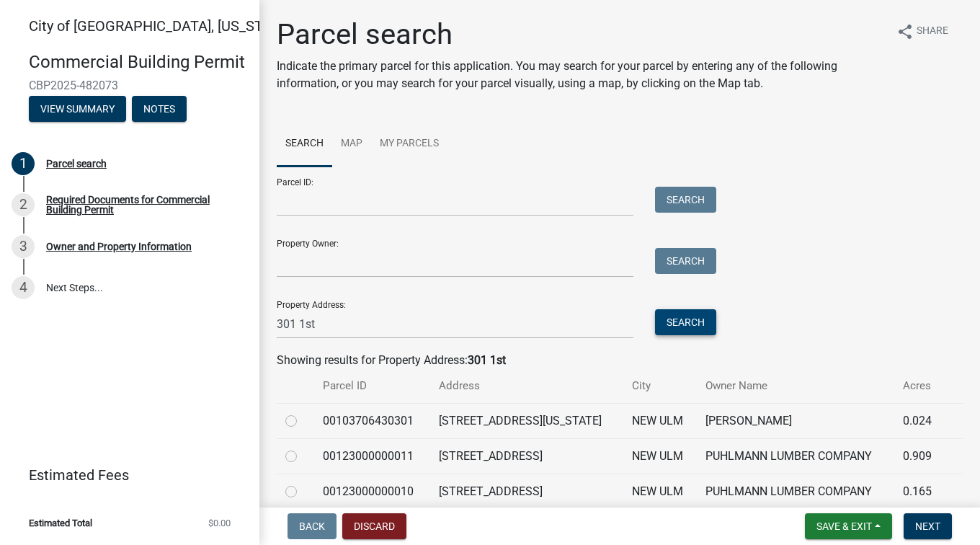 The height and width of the screenshot is (545, 980). I want to click on span: Back, so click(312, 526).